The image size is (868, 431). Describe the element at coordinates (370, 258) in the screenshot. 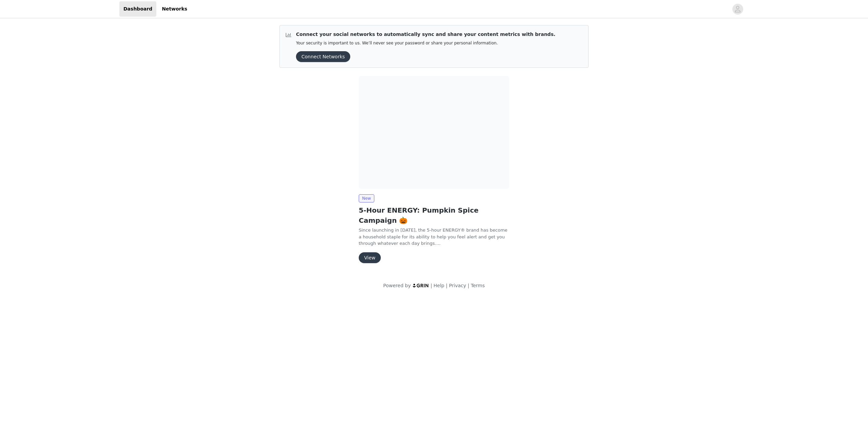

I see `button: View` at that location.